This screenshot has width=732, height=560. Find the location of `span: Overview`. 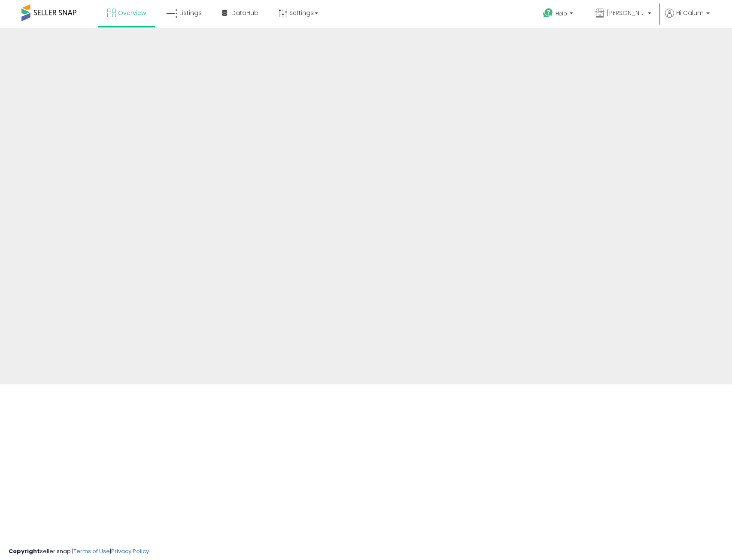

span: Overview is located at coordinates (132, 13).